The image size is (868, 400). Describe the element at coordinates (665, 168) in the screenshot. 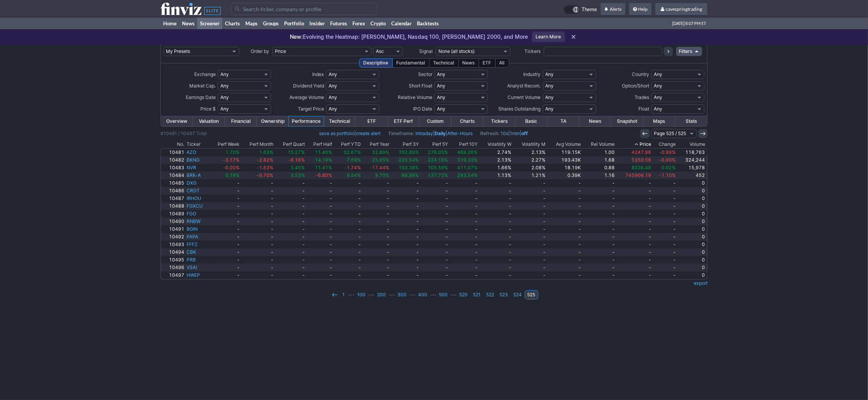

I see `a: 0.02%` at that location.